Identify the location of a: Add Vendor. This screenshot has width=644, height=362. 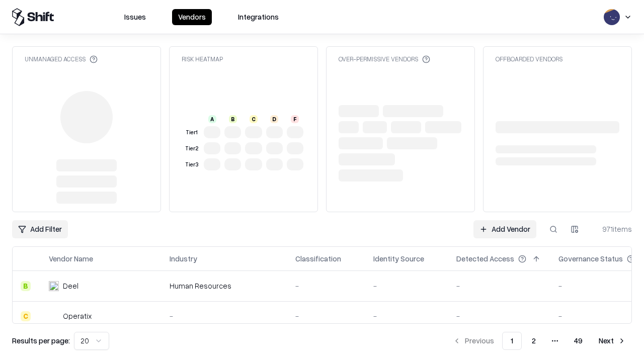
(504, 229).